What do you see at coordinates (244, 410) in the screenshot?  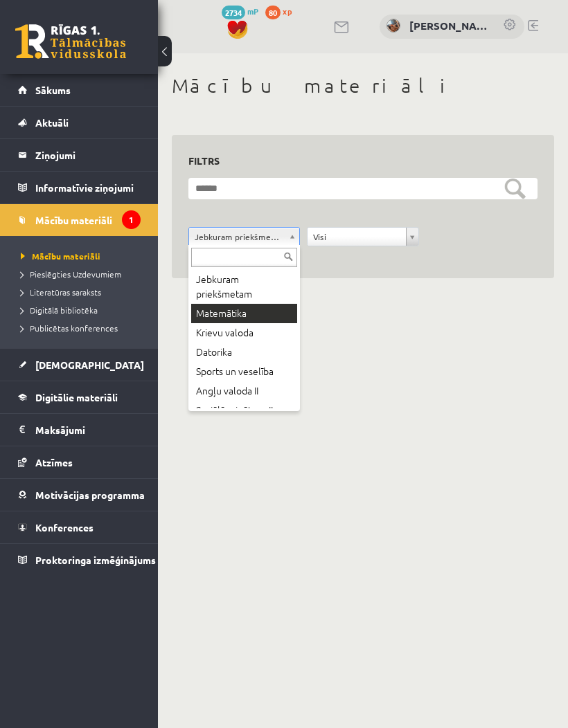 I see `div: Sociālās zinātnes II` at bounding box center [244, 410].